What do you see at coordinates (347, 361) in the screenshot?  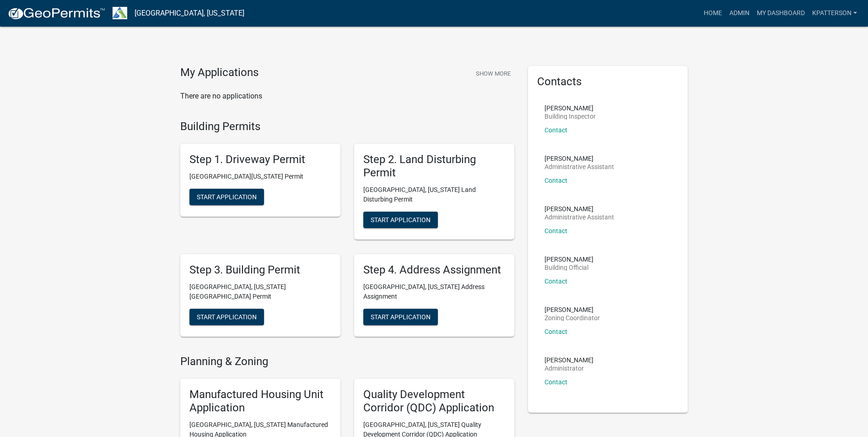 I see `h4: Planning & Zoning` at bounding box center [347, 361].